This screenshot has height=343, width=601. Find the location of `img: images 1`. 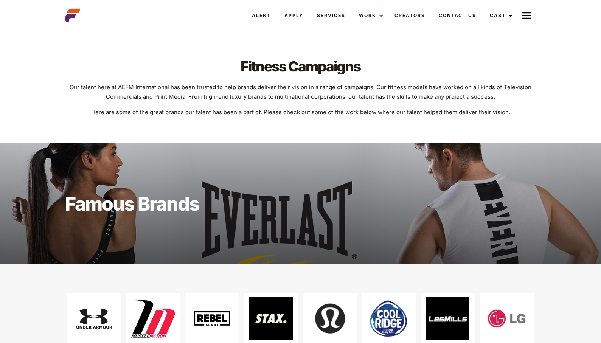

img: images 1 is located at coordinates (271, 318).